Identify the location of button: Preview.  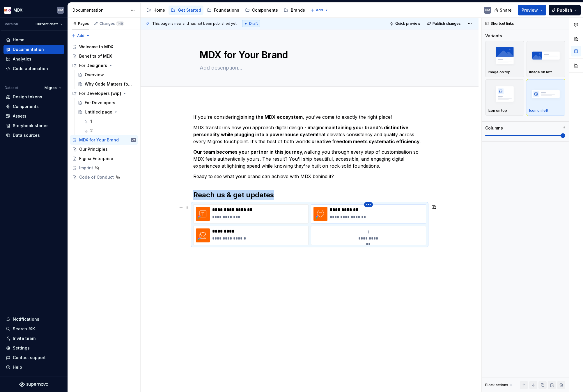
(532, 10).